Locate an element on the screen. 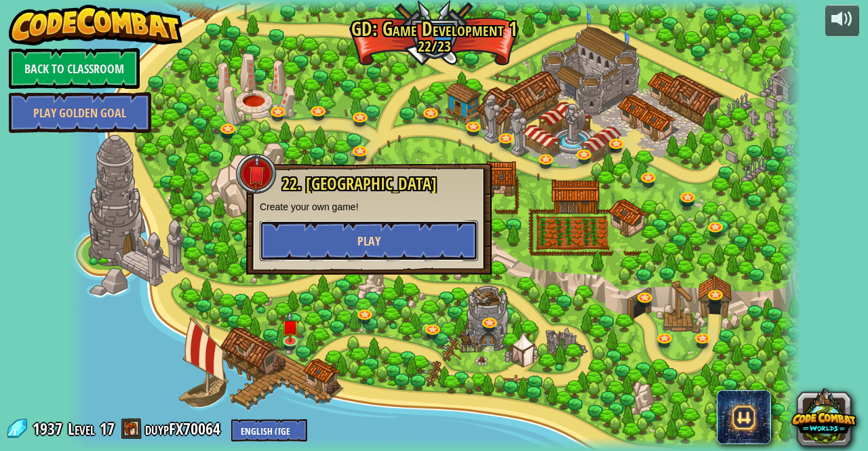 The width and height of the screenshot is (868, 451). span: 1937 is located at coordinates (50, 428).